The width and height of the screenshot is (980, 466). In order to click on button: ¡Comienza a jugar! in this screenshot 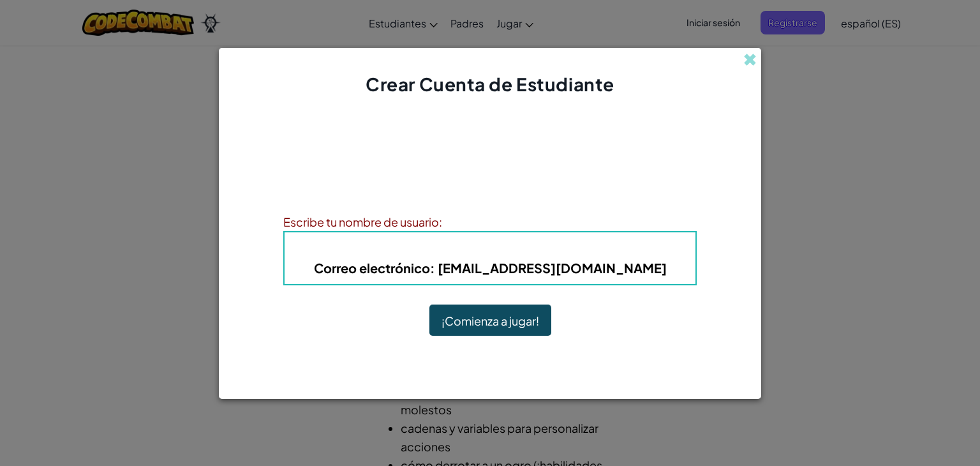, I will do `click(490, 320)`.